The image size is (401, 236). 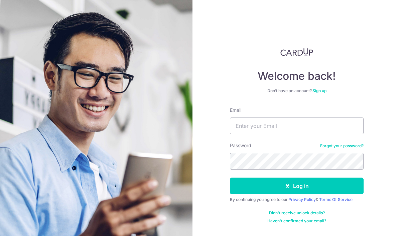 What do you see at coordinates (297, 91) in the screenshot?
I see `div: Don’t have an account?` at bounding box center [297, 91].